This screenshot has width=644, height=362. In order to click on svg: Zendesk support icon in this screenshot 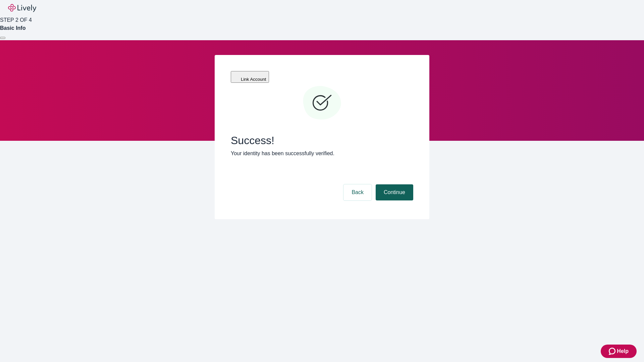, I will do `click(613, 351)`.